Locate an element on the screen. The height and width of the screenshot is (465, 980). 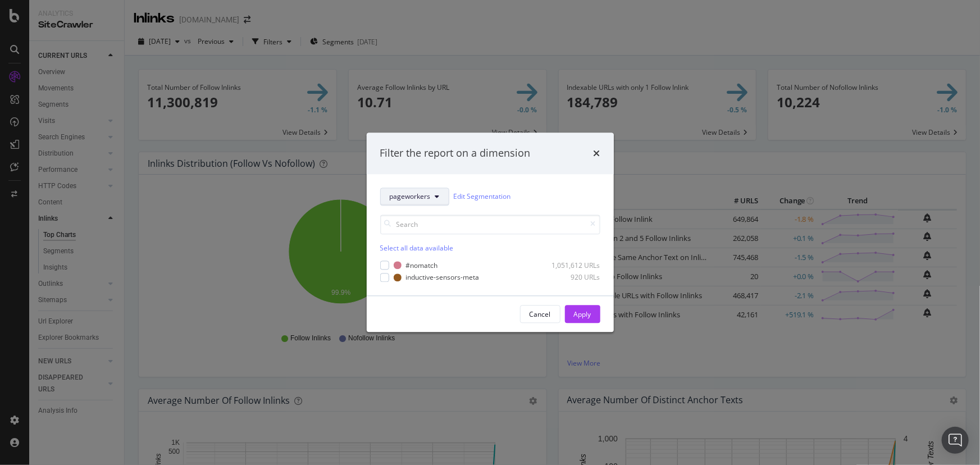
div: Filter the report on a dimension is located at coordinates (455, 153).